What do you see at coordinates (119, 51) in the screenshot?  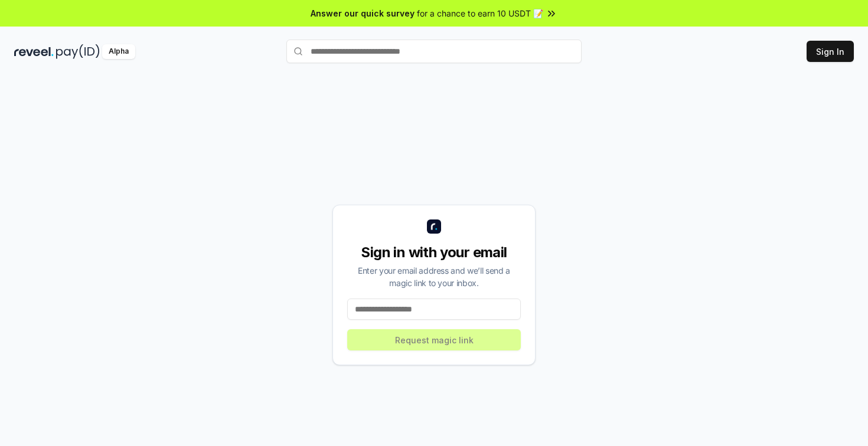 I see `div: Alpha` at bounding box center [119, 51].